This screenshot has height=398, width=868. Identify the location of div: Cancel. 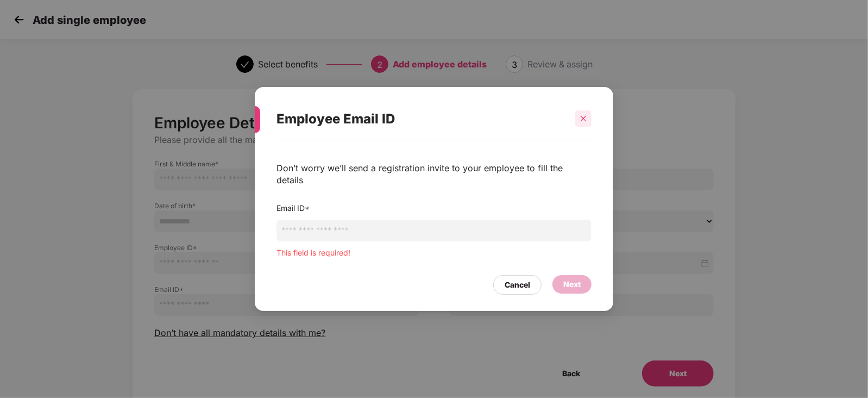
(517, 285).